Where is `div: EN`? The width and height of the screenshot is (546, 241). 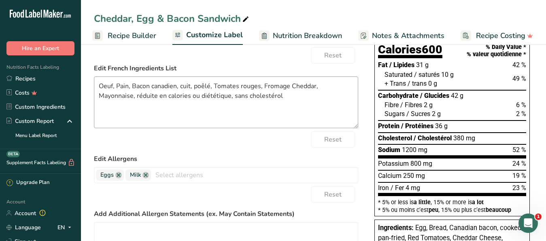 div: EN is located at coordinates (66, 228).